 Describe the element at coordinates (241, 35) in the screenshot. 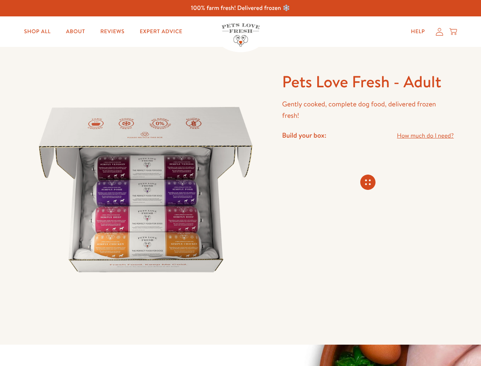

I see `img: Pets Love Fresh` at that location.